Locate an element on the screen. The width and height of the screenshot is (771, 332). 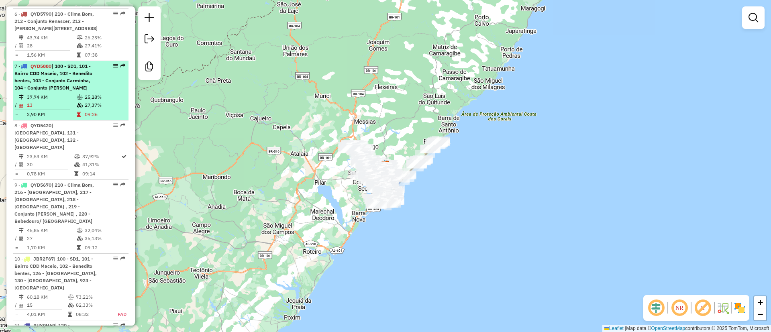
td: 08:32 is located at coordinates (92, 314).